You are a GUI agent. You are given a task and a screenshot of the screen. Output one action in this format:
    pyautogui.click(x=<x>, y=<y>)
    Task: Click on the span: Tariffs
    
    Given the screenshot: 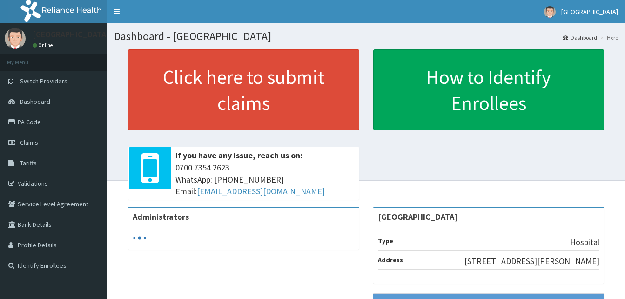 What is the action you would take?
    pyautogui.click(x=28, y=163)
    